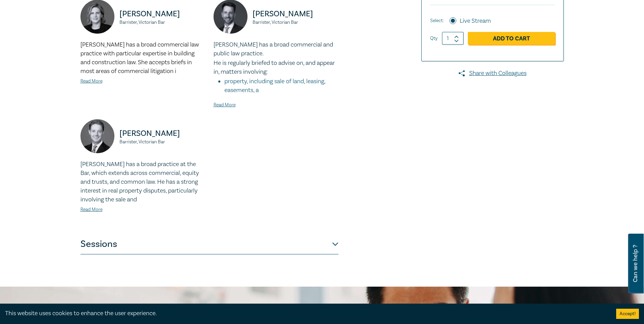 The height and width of the screenshot is (324, 644). What do you see at coordinates (475, 21) in the screenshot?
I see `label: Live Stream` at bounding box center [475, 21].